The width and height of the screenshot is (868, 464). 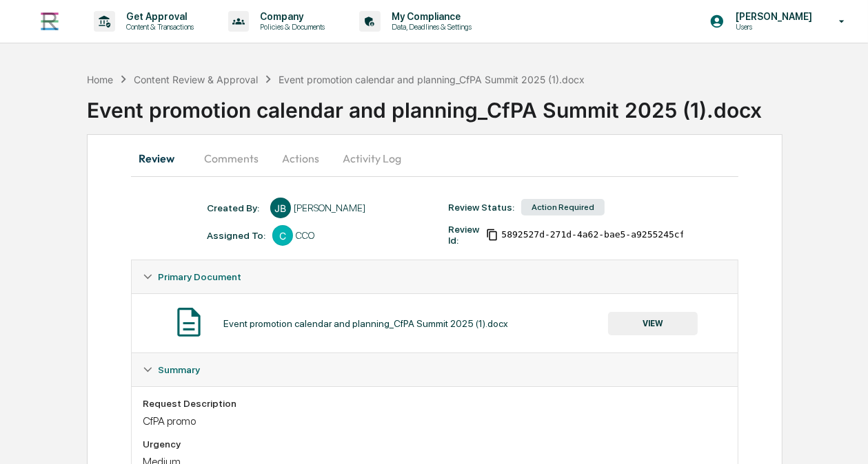 What do you see at coordinates (290, 27) in the screenshot?
I see `p: Policies & Documents` at bounding box center [290, 27].